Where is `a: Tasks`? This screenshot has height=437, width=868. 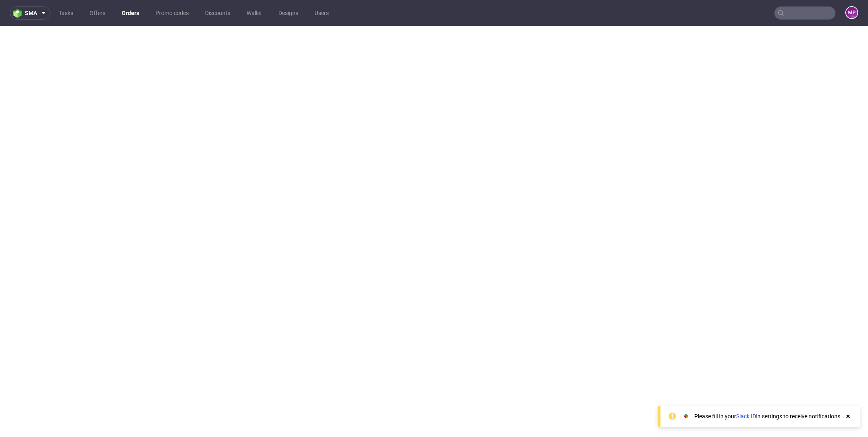 a: Tasks is located at coordinates (66, 13).